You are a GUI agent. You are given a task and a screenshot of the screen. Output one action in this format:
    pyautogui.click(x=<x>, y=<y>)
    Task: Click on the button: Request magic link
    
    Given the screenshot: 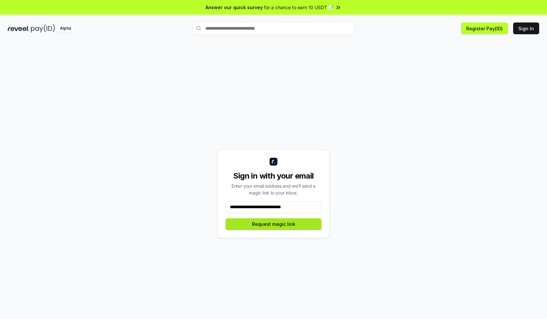 What is the action you would take?
    pyautogui.click(x=274, y=224)
    